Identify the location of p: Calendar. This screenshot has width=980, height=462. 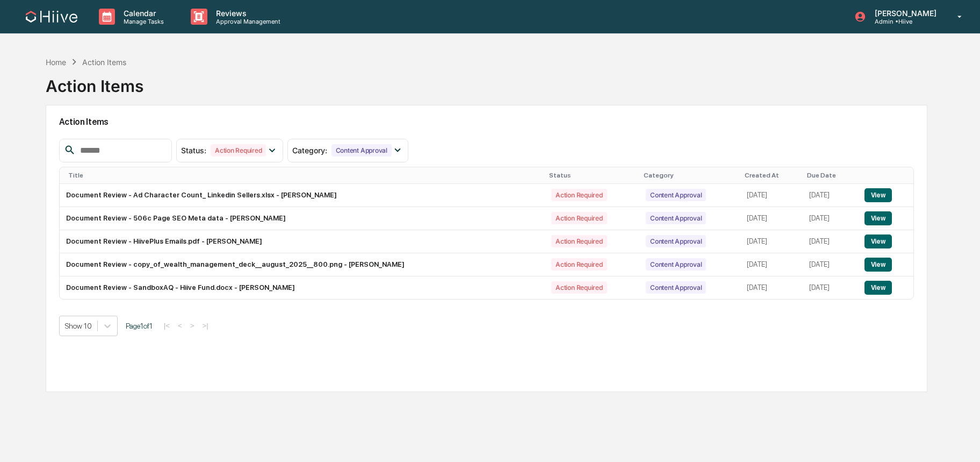
(142, 13).